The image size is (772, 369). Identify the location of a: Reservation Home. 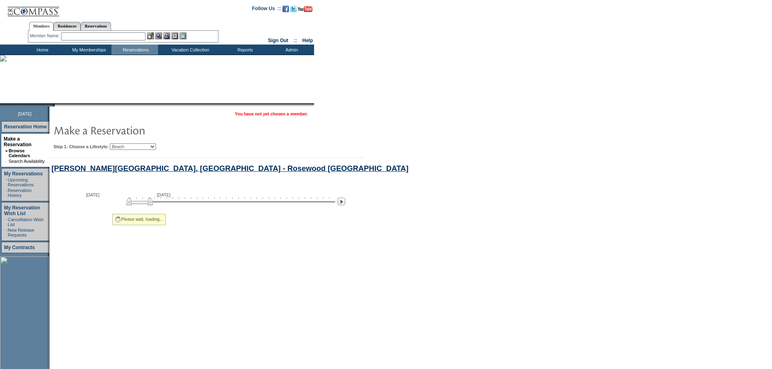
(25, 127).